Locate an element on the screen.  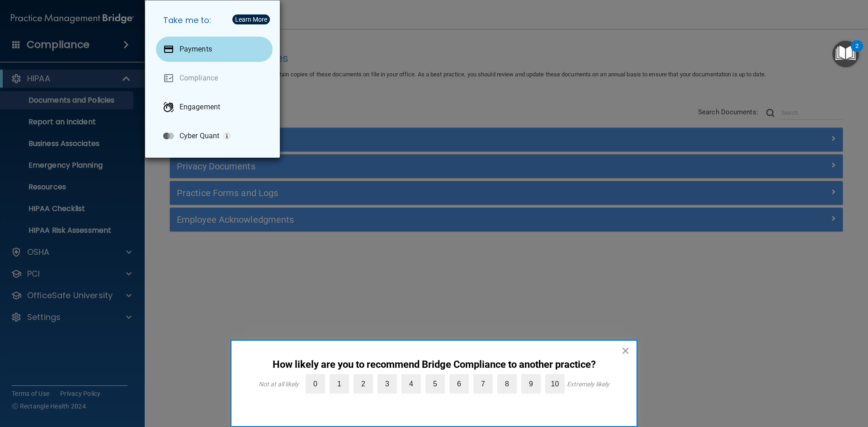
p: Payments is located at coordinates (196, 49).